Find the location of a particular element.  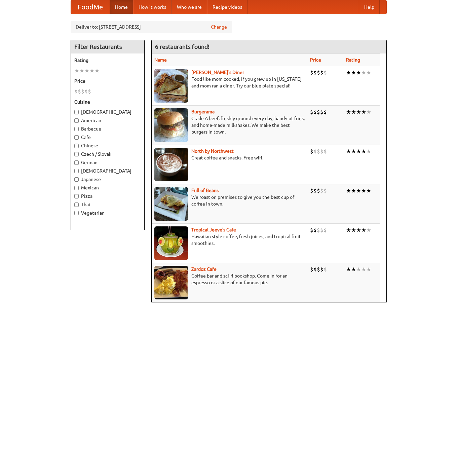

input: Thai is located at coordinates (76, 205).